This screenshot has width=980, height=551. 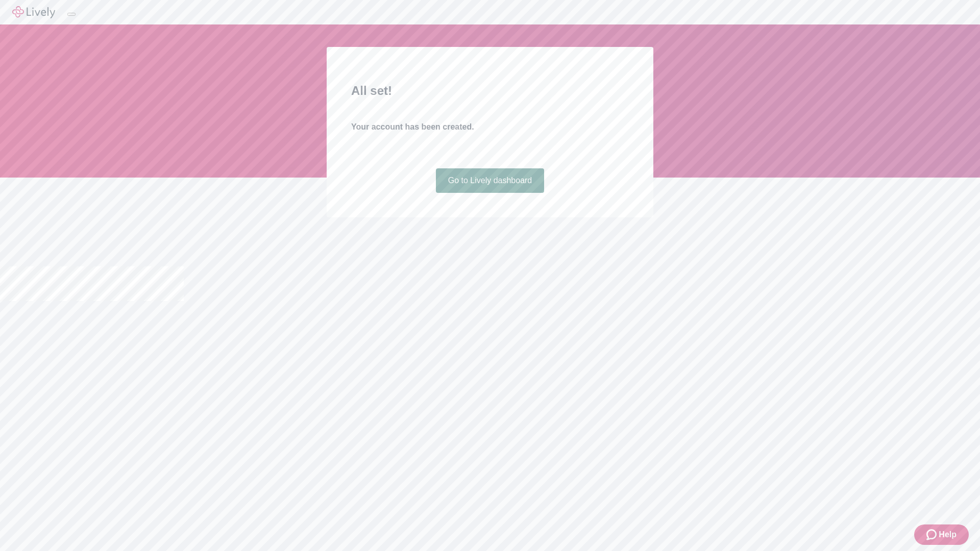 What do you see at coordinates (947, 534) in the screenshot?
I see `span: Help` at bounding box center [947, 534].